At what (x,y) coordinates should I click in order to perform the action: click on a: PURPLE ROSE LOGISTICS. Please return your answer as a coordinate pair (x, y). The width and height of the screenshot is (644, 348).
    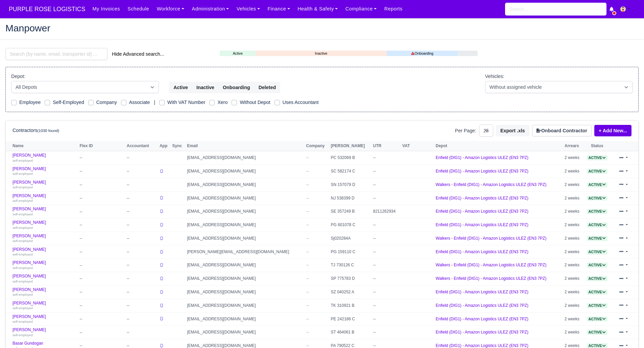
    Looking at the image, I should click on (47, 9).